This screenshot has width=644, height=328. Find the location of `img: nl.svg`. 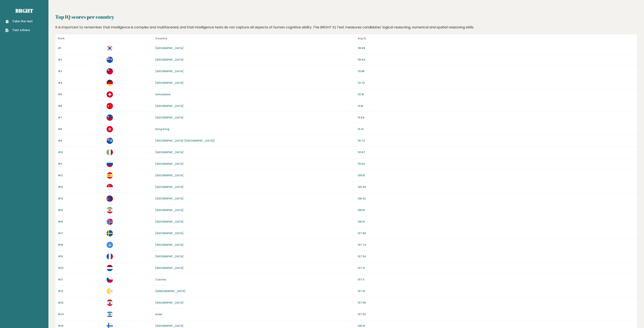

img: nl.svg is located at coordinates (110, 268).